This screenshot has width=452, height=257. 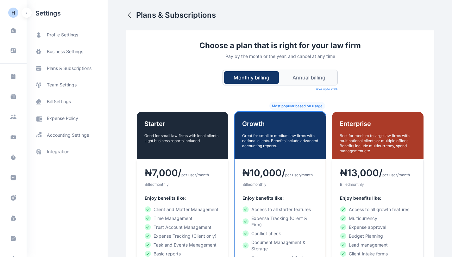 I want to click on h3: ₦ 7,000 /, so click(x=163, y=173).